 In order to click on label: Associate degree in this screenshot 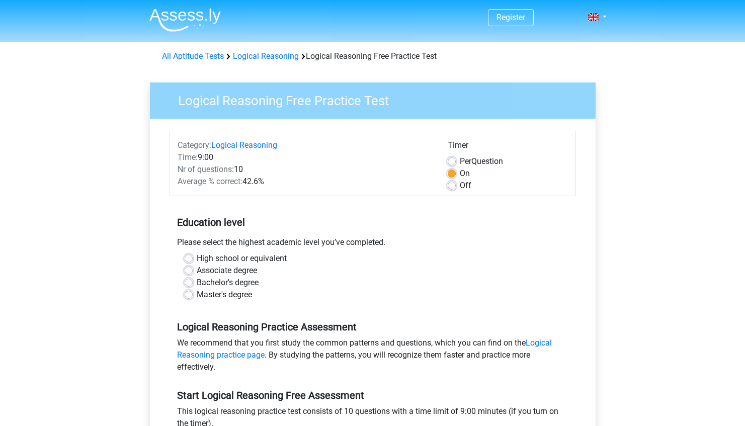, I will do `click(227, 271)`.